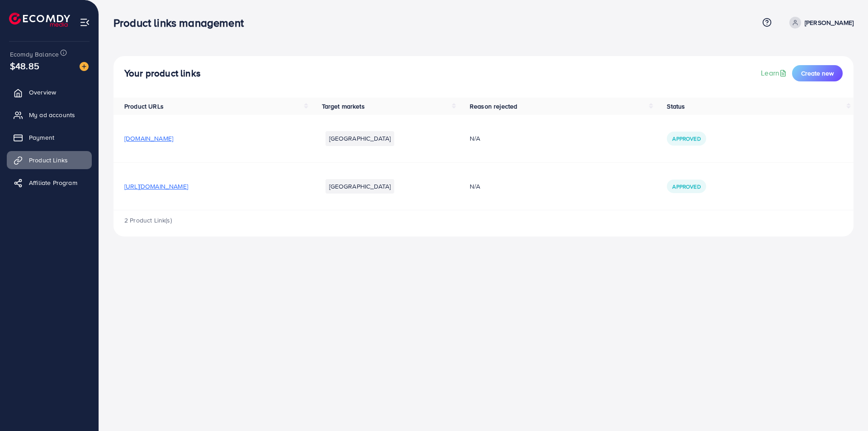 Image resolution: width=868 pixels, height=431 pixels. Describe the element at coordinates (494, 107) in the screenshot. I see `span: Reason rejected` at that location.